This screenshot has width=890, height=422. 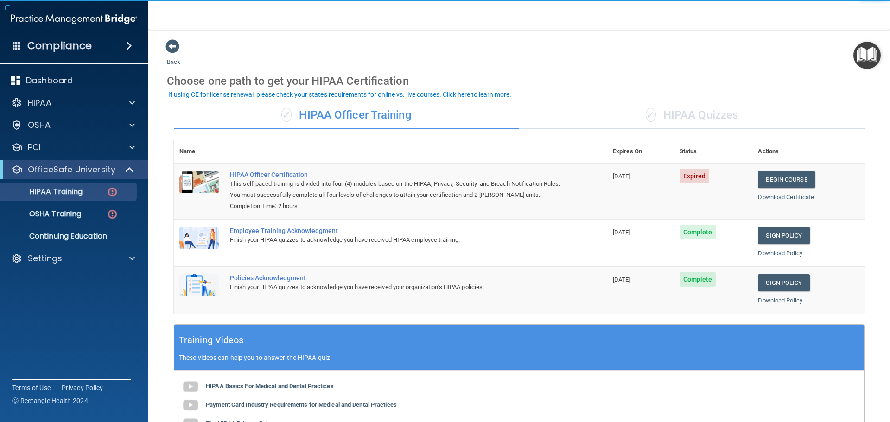 I want to click on div: Completion Time: 2 hours, so click(x=396, y=206).